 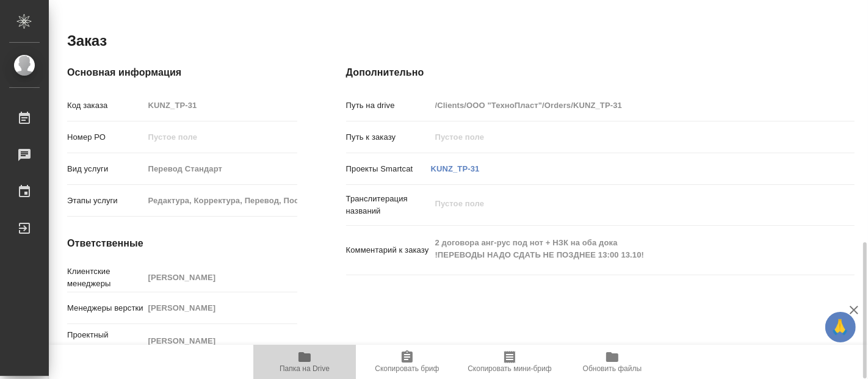 I want to click on button: Папка на Drive, so click(x=305, y=362).